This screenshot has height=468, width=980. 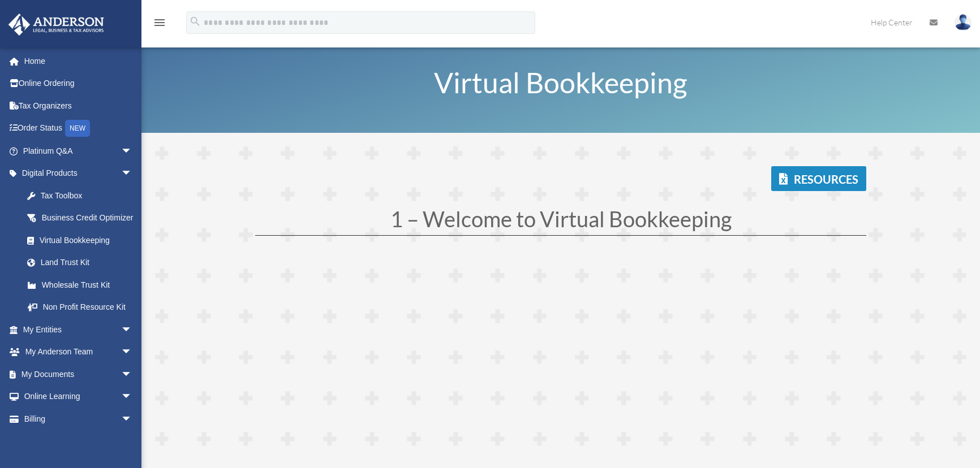 I want to click on a: My Entitiesarrow_drop_down, so click(x=79, y=329).